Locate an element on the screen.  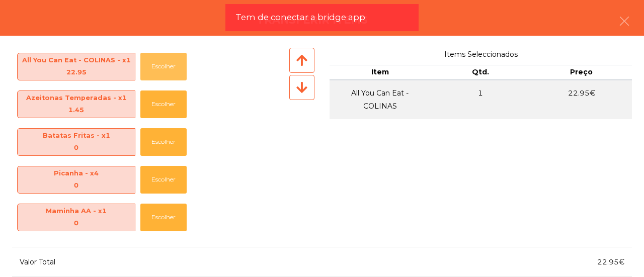
span: Items Seleccionados is located at coordinates (481, 54).